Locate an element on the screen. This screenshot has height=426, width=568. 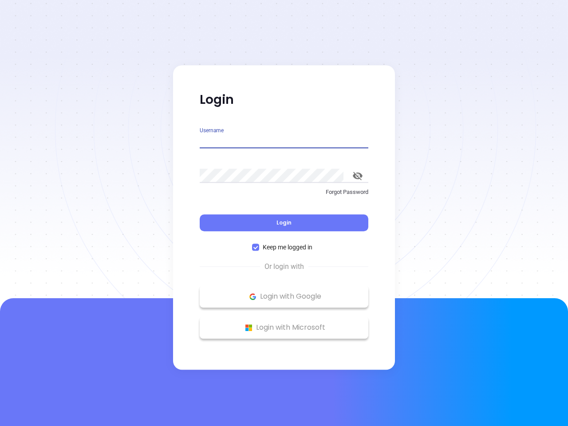
p: Login is located at coordinates (284, 100).